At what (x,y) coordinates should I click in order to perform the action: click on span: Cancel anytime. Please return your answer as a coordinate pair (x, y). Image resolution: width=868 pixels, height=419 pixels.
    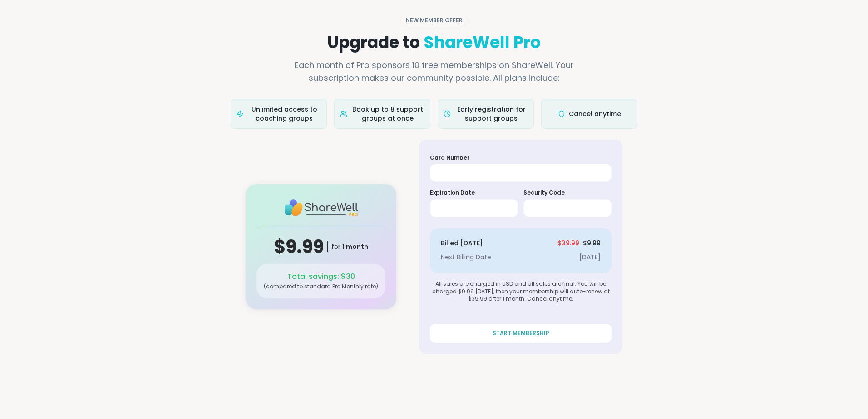
    Looking at the image, I should click on (595, 114).